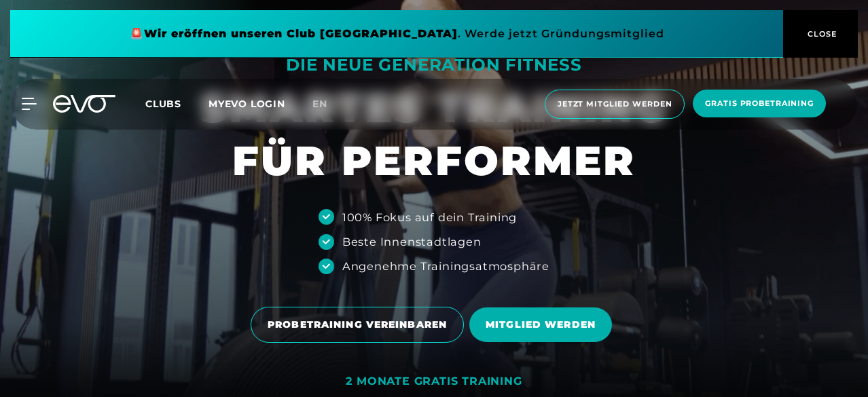 The width and height of the screenshot is (868, 397). Describe the element at coordinates (429, 217) in the screenshot. I see `div: 100% Fokus auf dein Training` at that location.